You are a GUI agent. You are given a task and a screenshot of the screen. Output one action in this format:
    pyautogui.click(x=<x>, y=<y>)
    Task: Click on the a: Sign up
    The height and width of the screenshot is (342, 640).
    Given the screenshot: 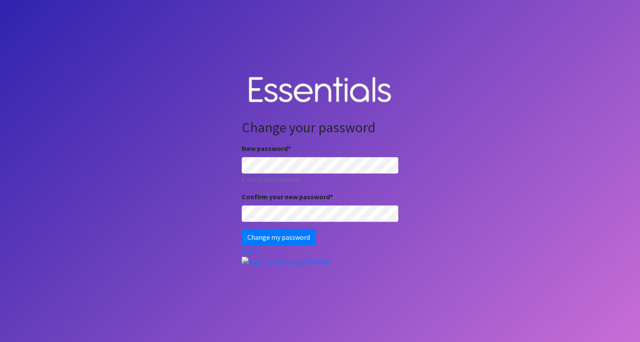 What is the action you would take?
    pyautogui.click(x=319, y=261)
    